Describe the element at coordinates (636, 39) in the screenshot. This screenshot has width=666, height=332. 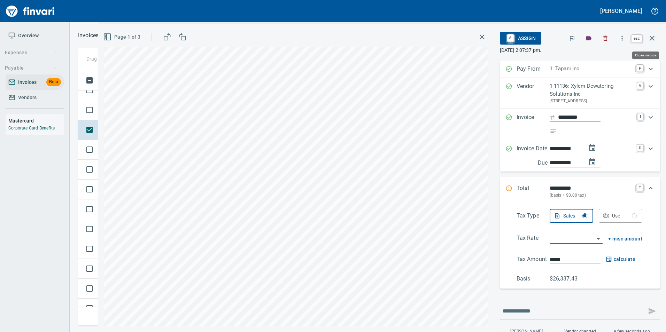
I see `a: esc` at that location.